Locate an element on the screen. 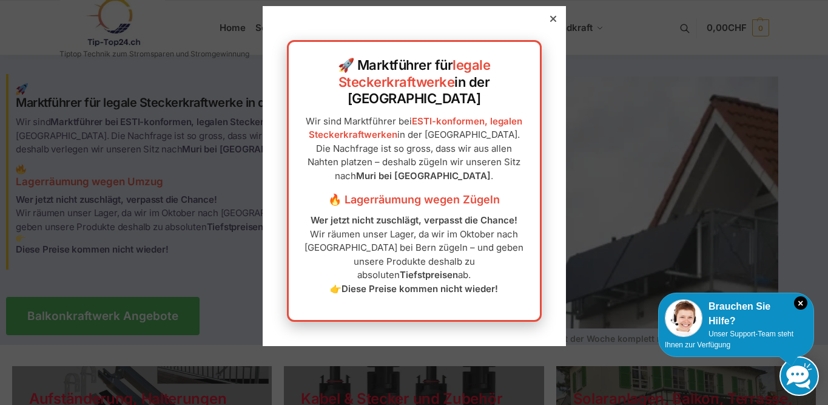 The height and width of the screenshot is (405, 828). img: Customer service is located at coordinates (684, 318).